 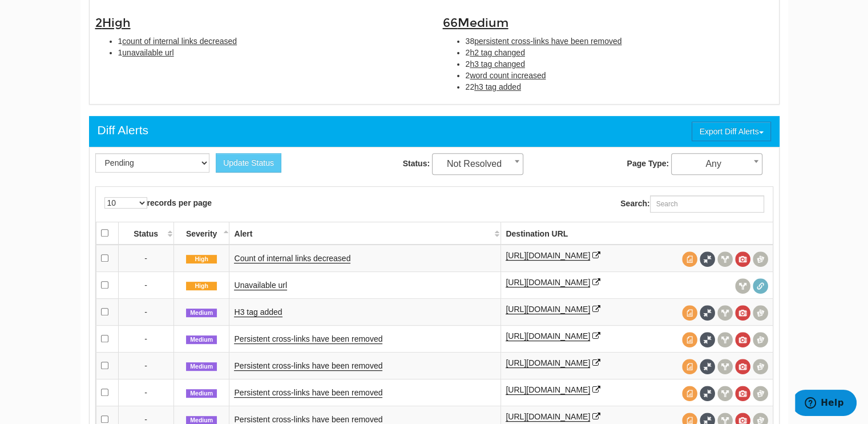 I want to click on th: Status: activate to sort column ascending, so click(x=145, y=233).